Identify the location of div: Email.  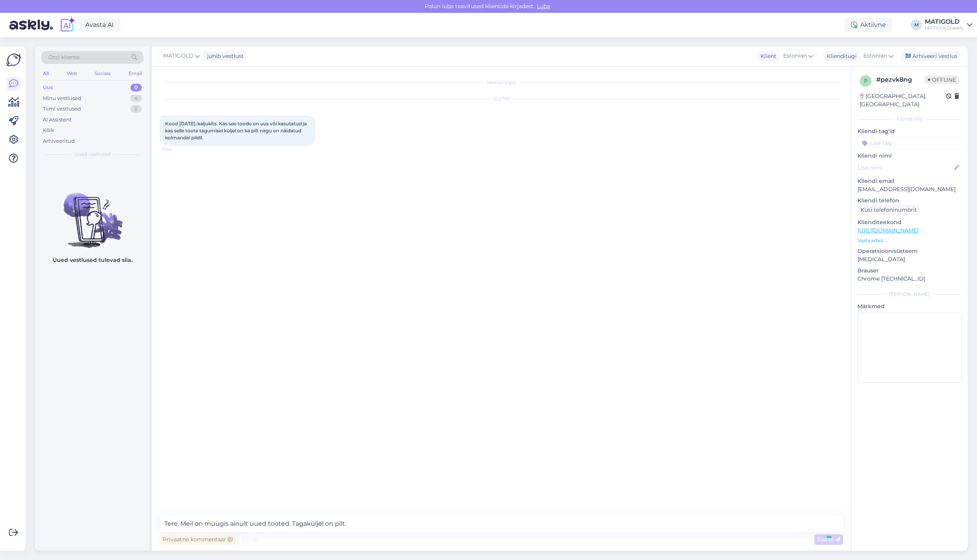
(135, 74).